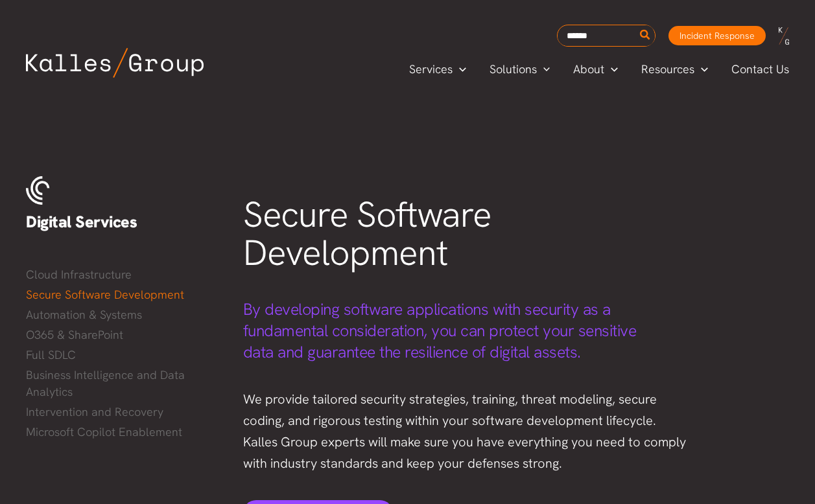  What do you see at coordinates (513, 70) in the screenshot?
I see `span: Solutions` at bounding box center [513, 70].